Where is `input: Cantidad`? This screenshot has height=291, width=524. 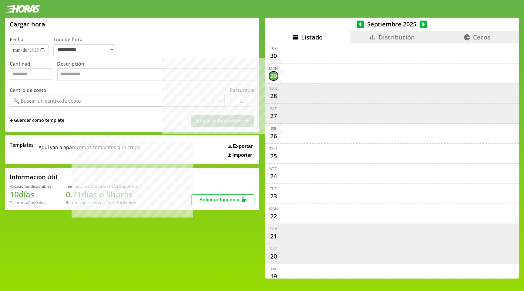
input: Cantidad is located at coordinates (31, 74).